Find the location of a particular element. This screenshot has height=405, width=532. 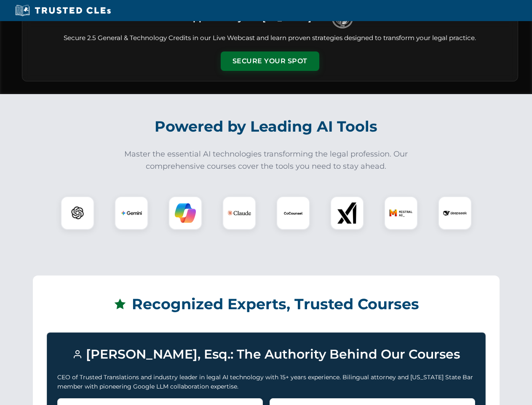

div: Copilot is located at coordinates (185, 213).